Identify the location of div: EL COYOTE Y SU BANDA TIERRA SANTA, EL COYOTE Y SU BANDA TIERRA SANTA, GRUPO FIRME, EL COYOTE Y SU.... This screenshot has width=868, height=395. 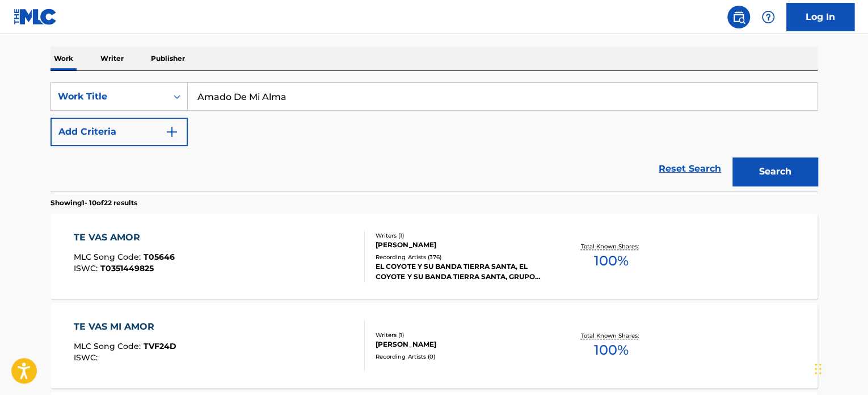
(461, 272).